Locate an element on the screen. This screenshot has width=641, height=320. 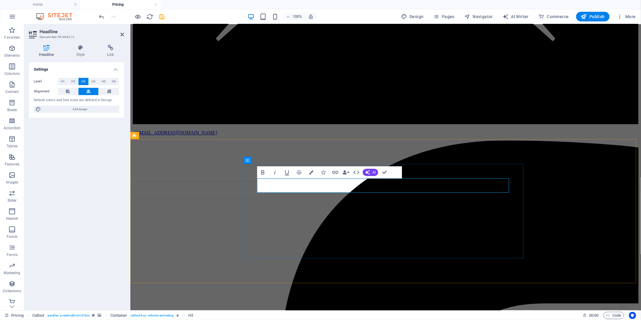
button: H4 is located at coordinates (94, 81).